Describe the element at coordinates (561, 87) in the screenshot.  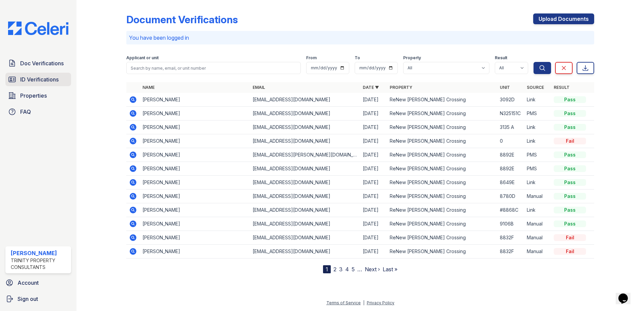
I see `a: Result` at that location.